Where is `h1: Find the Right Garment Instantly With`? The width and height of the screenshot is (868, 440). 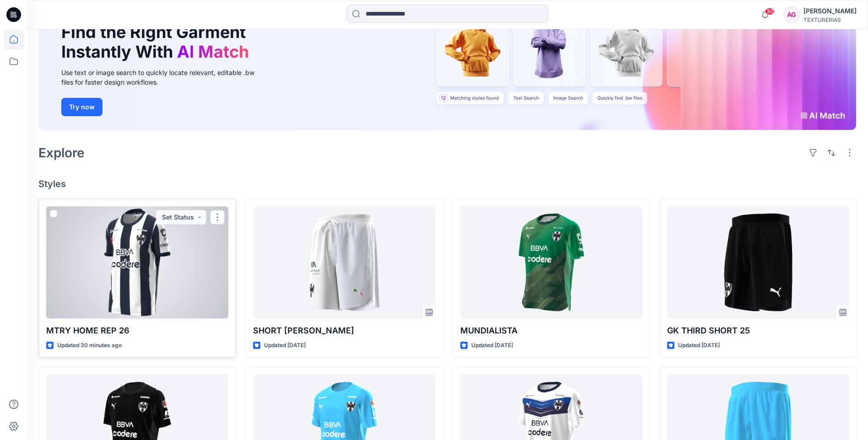
h1: Find the Right Garment Instantly With is located at coordinates (157, 42).